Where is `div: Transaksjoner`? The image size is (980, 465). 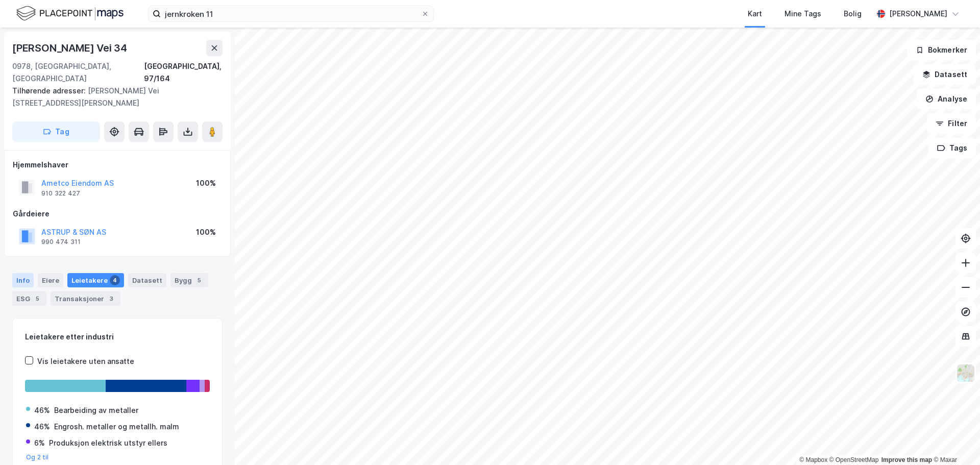
div: Transaksjoner is located at coordinates (86, 299).